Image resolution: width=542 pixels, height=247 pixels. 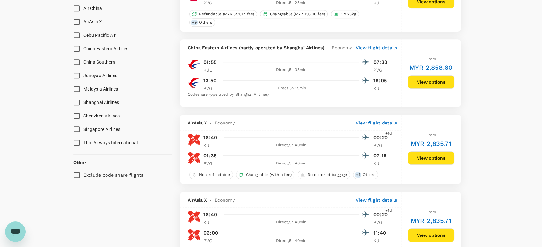 I want to click on span: Cebu Pacific Air, so click(x=99, y=35).